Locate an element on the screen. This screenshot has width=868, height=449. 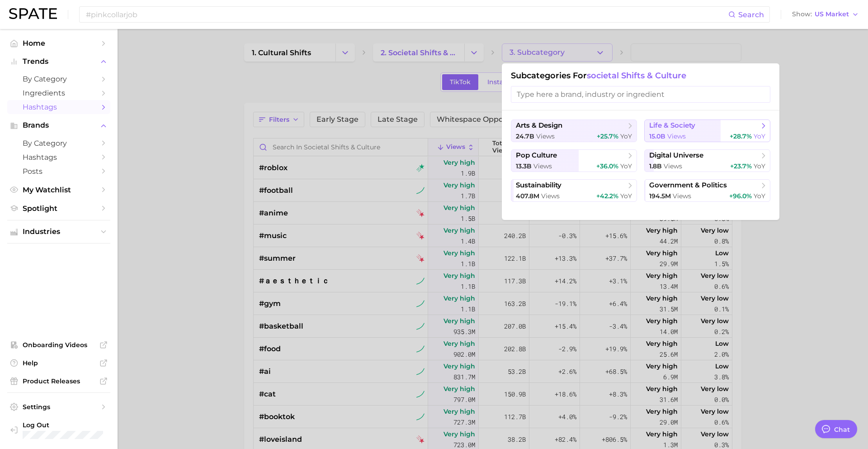
span: Trends is located at coordinates (59, 61).